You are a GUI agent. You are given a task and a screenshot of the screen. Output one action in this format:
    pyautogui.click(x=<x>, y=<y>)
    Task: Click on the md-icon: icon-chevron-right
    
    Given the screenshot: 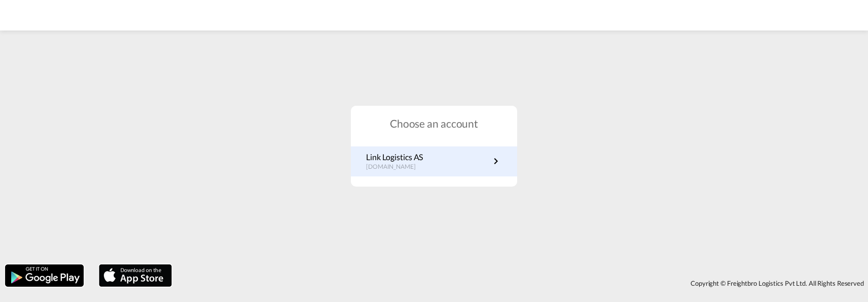 What is the action you would take?
    pyautogui.click(x=496, y=160)
    